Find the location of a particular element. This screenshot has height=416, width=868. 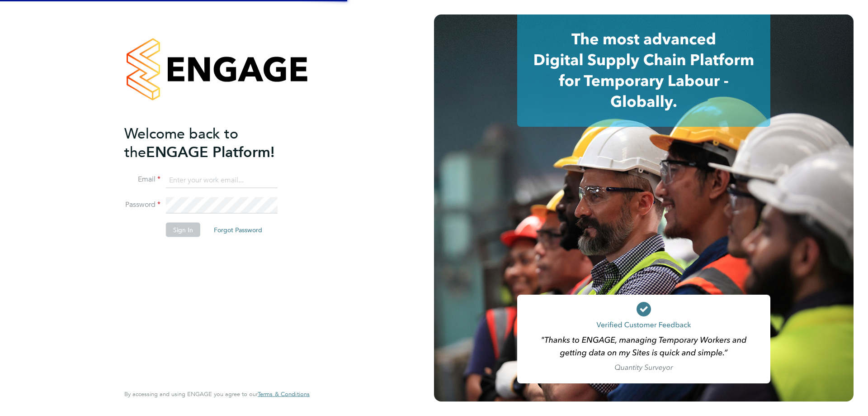

button: Forgot Password is located at coordinates (238, 230).